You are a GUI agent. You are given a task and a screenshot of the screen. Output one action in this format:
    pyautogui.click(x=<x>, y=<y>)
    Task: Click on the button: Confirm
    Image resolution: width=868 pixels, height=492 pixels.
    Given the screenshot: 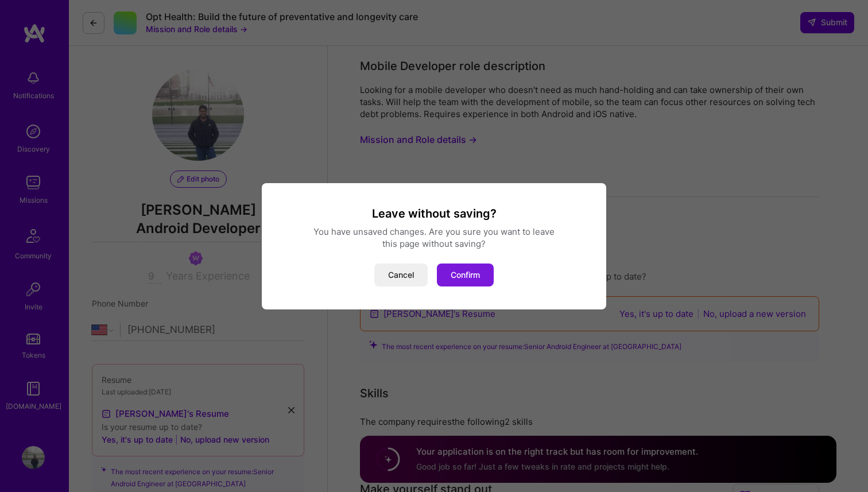 What is the action you would take?
    pyautogui.click(x=465, y=275)
    